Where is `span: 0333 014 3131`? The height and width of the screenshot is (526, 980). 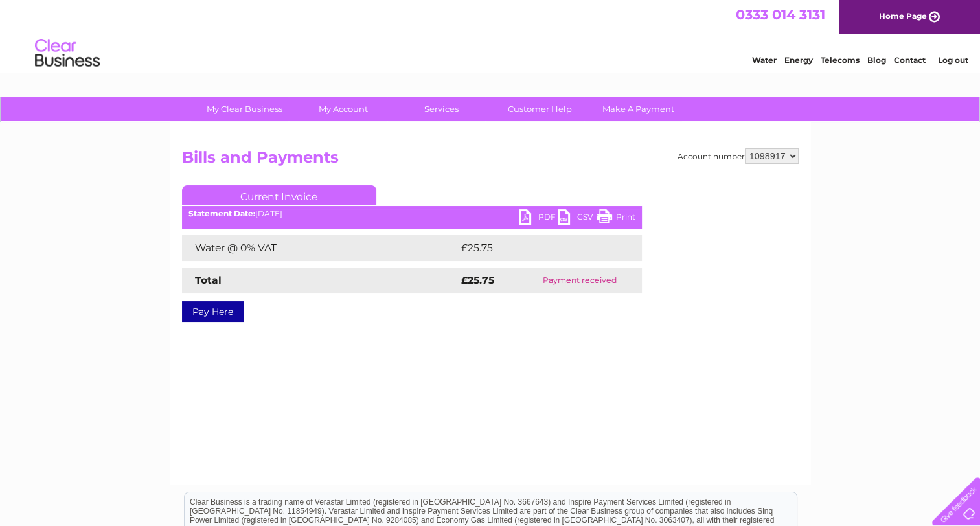
span: 0333 014 3131 is located at coordinates (780, 15).